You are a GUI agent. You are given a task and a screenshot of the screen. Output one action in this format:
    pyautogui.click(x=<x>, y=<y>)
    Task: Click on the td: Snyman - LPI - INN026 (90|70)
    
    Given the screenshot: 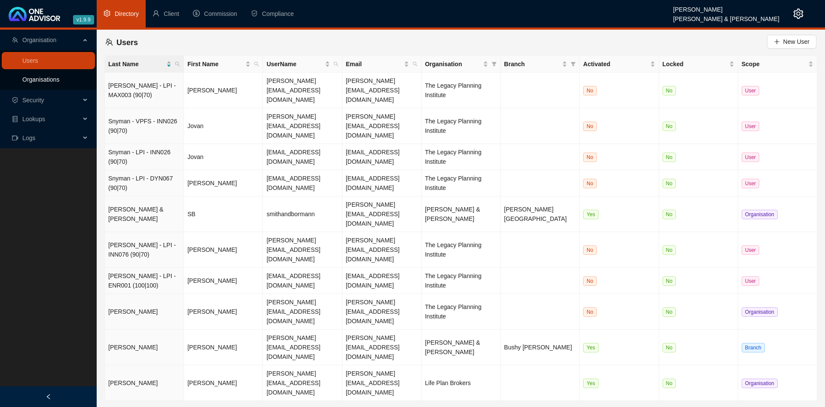 What is the action you would take?
    pyautogui.click(x=144, y=157)
    